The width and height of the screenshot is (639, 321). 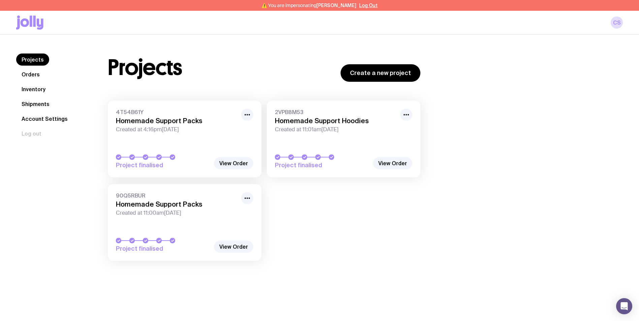 What do you see at coordinates (617, 23) in the screenshot?
I see `a: CS` at bounding box center [617, 23].